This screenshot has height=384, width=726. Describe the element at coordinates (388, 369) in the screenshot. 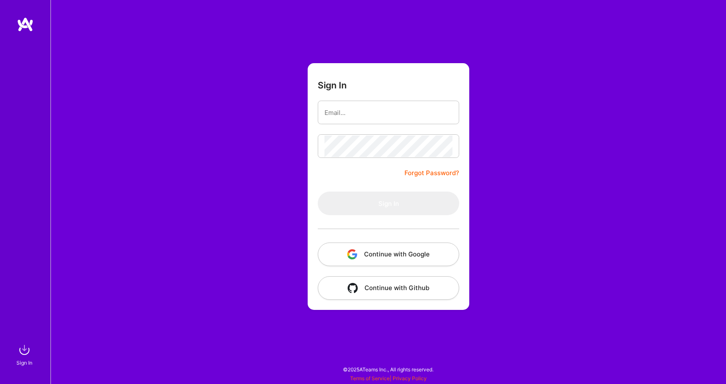

I see `div: © 2025 ATeams Inc., All rights reserved.` at that location.